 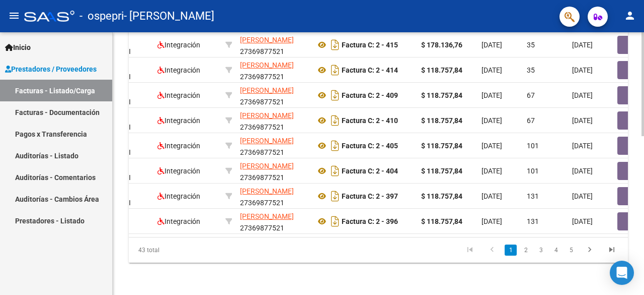 What do you see at coordinates (612, 250) in the screenshot?
I see `a: go to last page` at bounding box center [612, 250].